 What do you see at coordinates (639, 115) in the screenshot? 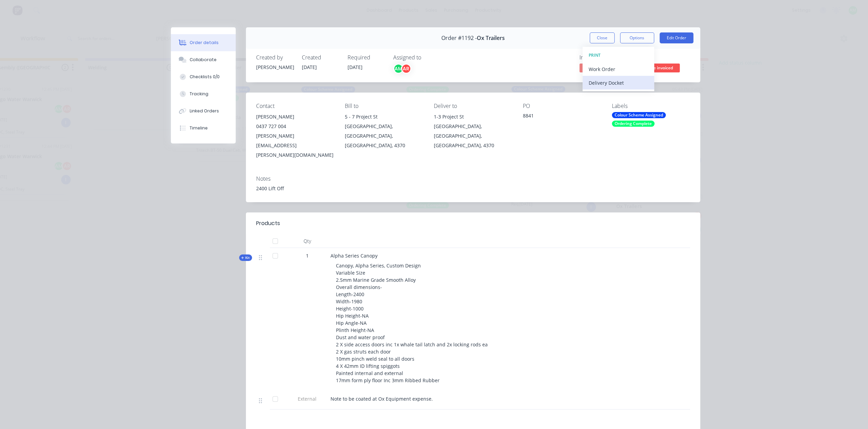
I see `div: Colour Scheme Assigned` at bounding box center [639, 115].